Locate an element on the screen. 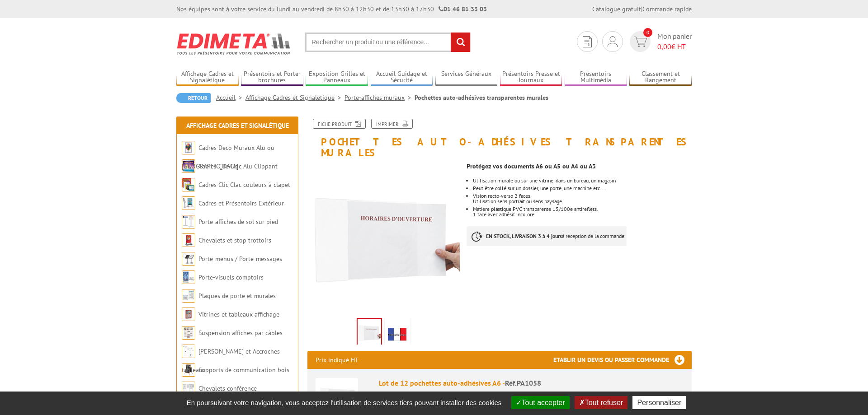 The image size is (868, 415). img: Edimeta is located at coordinates (234, 44).